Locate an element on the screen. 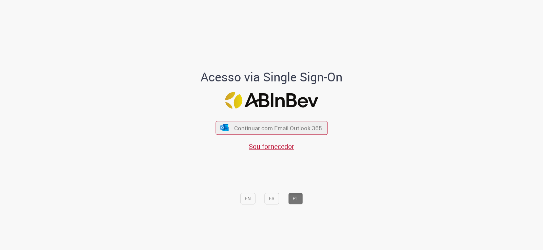 The width and height of the screenshot is (543, 250). button: PT is located at coordinates (295, 198).